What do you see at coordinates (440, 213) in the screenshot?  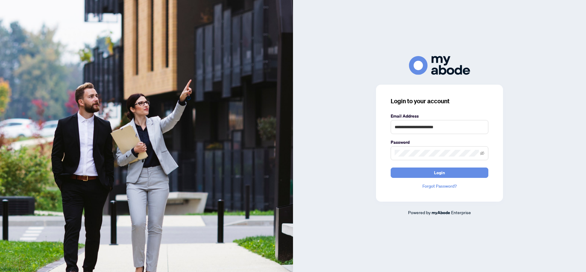 I see `a: myAbode` at bounding box center [440, 213].